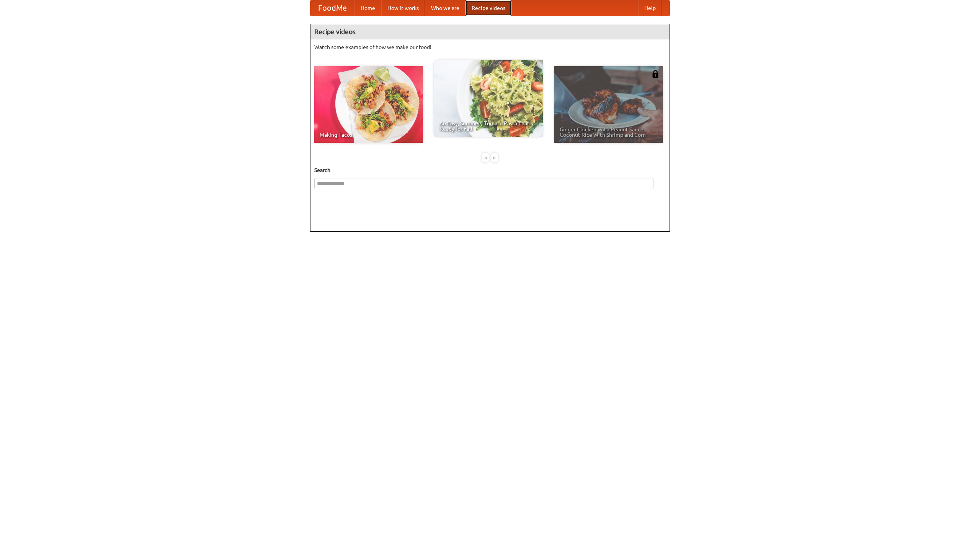 This screenshot has width=980, height=542. What do you see at coordinates (490, 47) in the screenshot?
I see `p: Watch some examples of how we make our food!` at bounding box center [490, 47].